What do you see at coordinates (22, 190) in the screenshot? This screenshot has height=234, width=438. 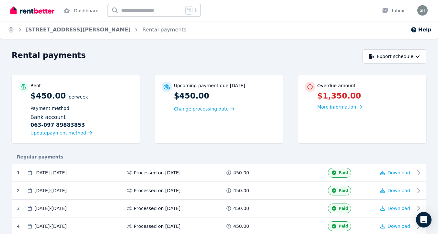 I see `div: 2` at bounding box center [22, 190].